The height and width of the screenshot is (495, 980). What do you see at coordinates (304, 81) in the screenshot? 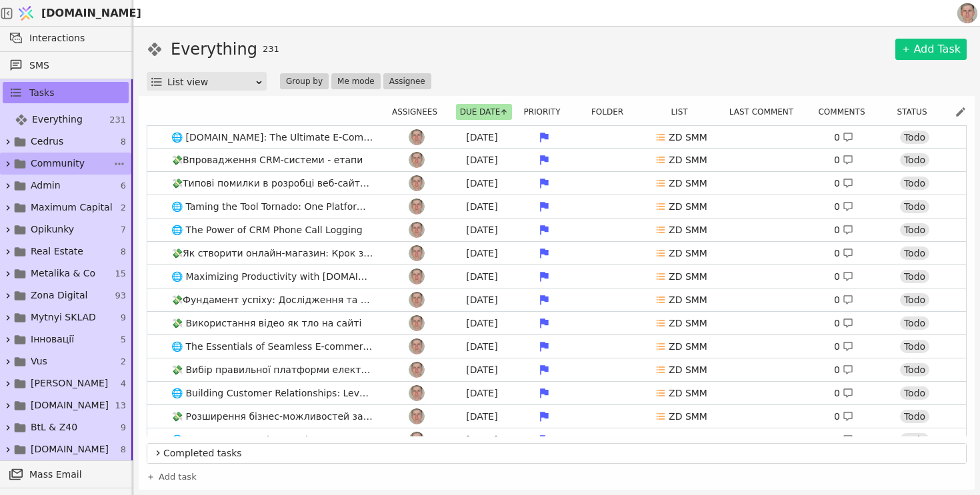
I see `button: Group by` at bounding box center [304, 81].